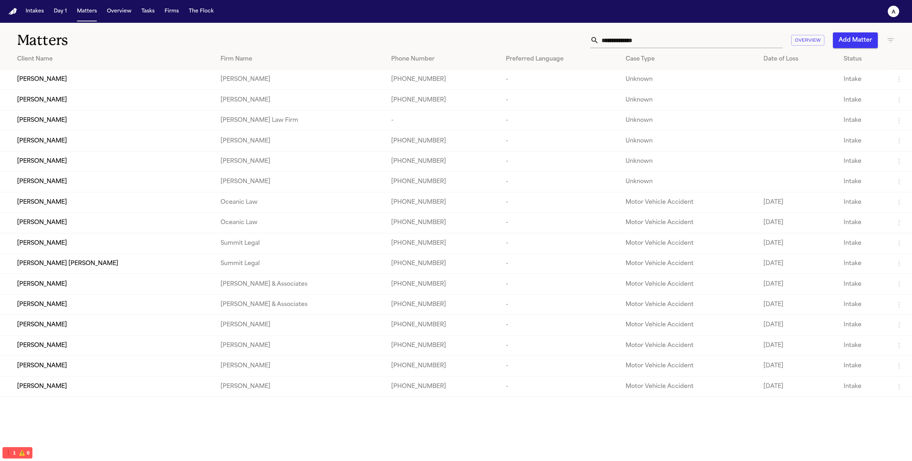 The image size is (912, 461). What do you see at coordinates (300, 59) in the screenshot?
I see `div: Firm Name` at bounding box center [300, 59].